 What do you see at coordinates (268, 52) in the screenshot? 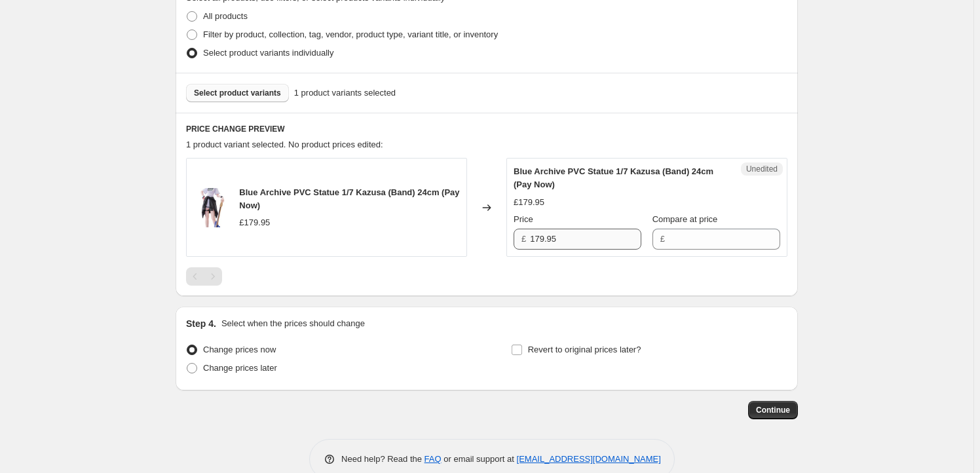
I see `span: Select product variants individually` at bounding box center [268, 52].